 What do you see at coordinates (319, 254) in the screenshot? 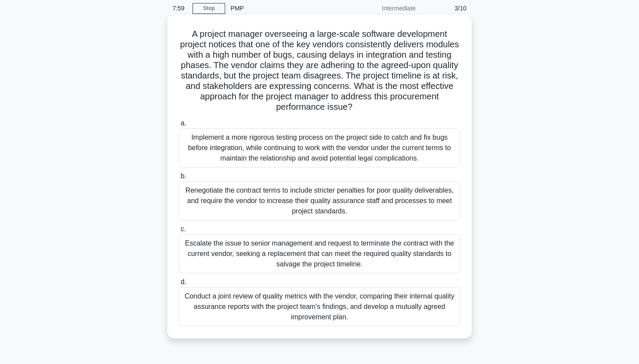
I see `div: Escalate the issue to senior management and request to terminate the contract with the current ve...` at bounding box center [319, 254].